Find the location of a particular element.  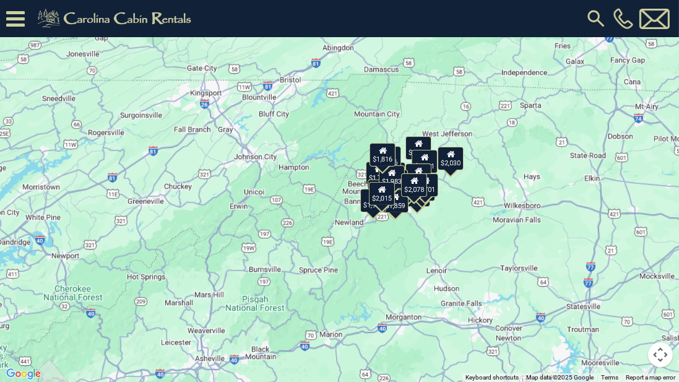

a: Report a map error is located at coordinates (650, 377).